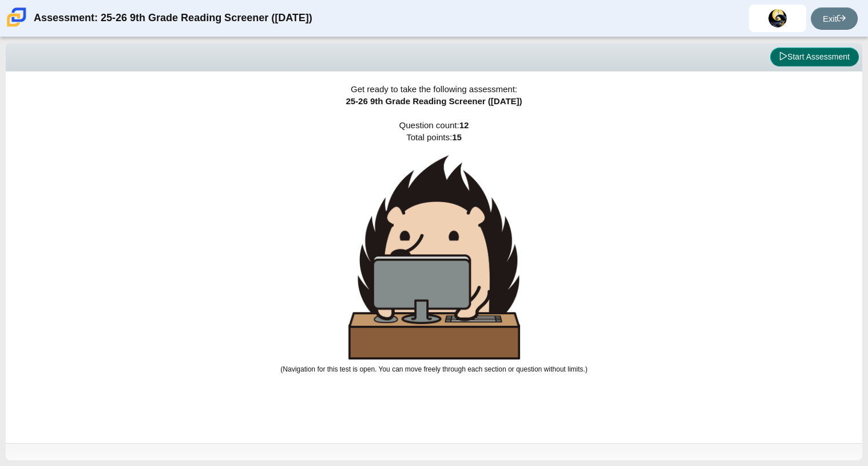 The width and height of the screenshot is (868, 466). What do you see at coordinates (777, 19) in the screenshot?
I see `img: evan.kildau.zeDkcA` at bounding box center [777, 19].